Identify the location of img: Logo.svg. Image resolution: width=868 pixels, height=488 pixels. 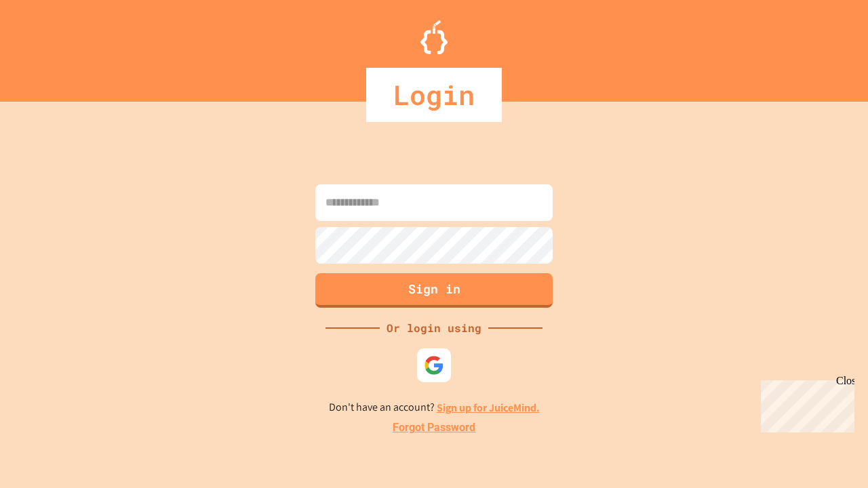
(434, 38).